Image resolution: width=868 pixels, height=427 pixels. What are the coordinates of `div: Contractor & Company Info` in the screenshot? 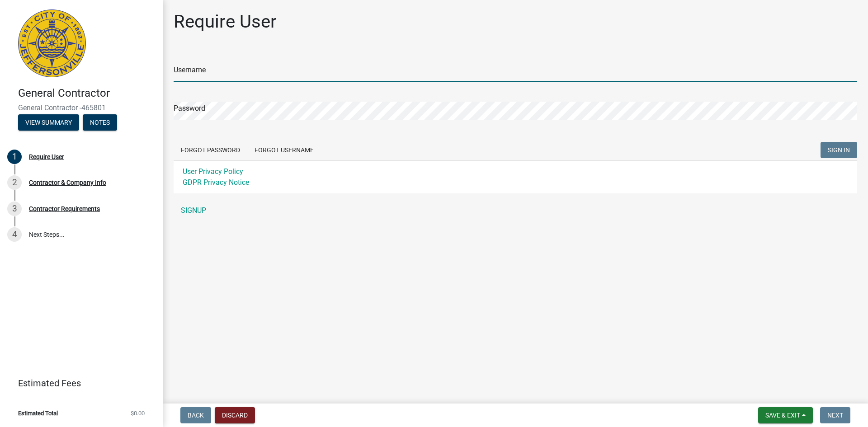 It's located at (67, 183).